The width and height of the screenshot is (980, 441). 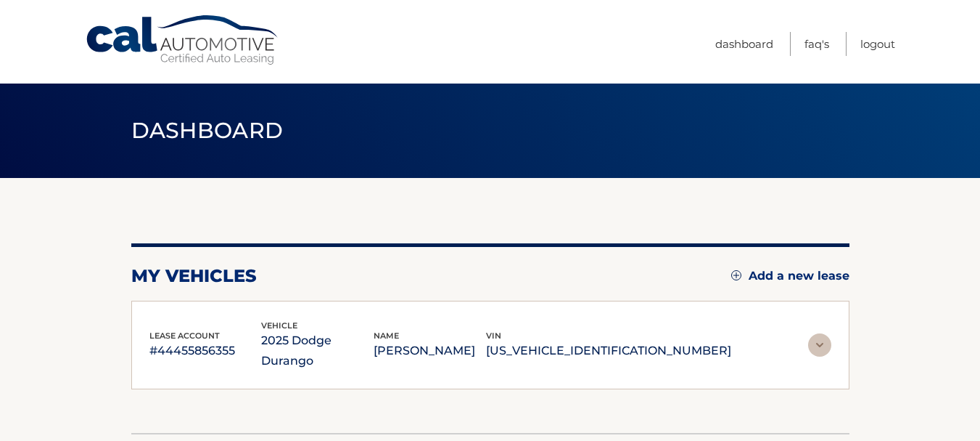 What do you see at coordinates (208, 130) in the screenshot?
I see `span: Dashboard` at bounding box center [208, 130].